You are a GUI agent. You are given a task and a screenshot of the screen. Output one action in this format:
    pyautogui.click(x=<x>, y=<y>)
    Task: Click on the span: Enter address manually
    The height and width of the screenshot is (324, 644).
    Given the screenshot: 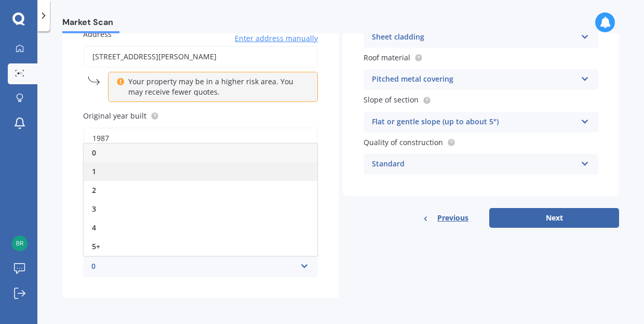 What is the action you would take?
    pyautogui.click(x=276, y=39)
    